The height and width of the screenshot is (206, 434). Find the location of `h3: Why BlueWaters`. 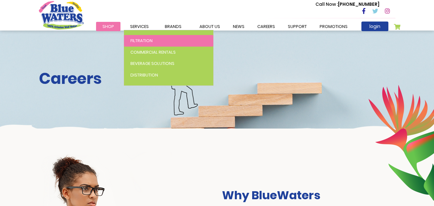

h3: Why BlueWaters is located at coordinates (309, 195).